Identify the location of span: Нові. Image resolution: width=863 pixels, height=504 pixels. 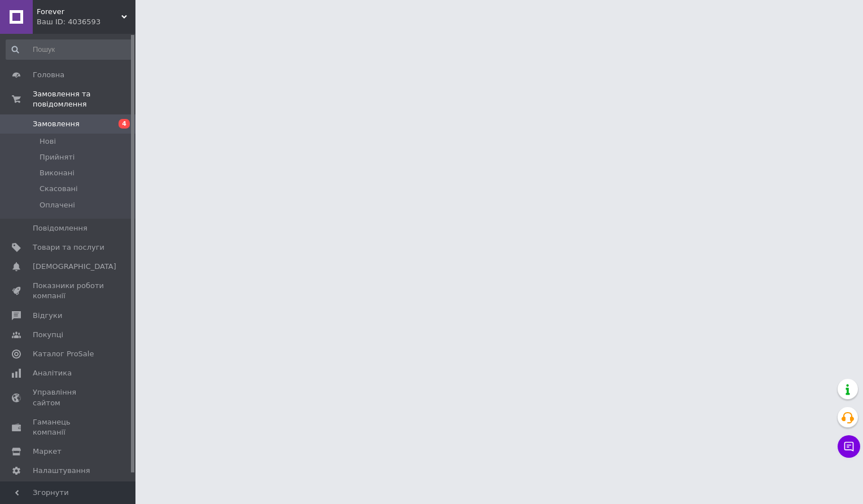
(47, 142).